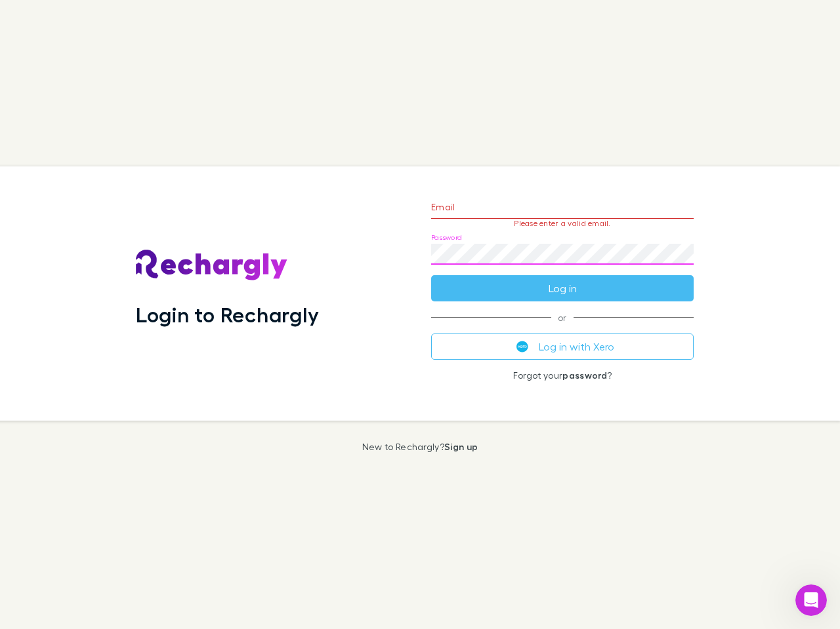  Describe the element at coordinates (420, 447) in the screenshot. I see `p: New to Rechargly?` at that location.